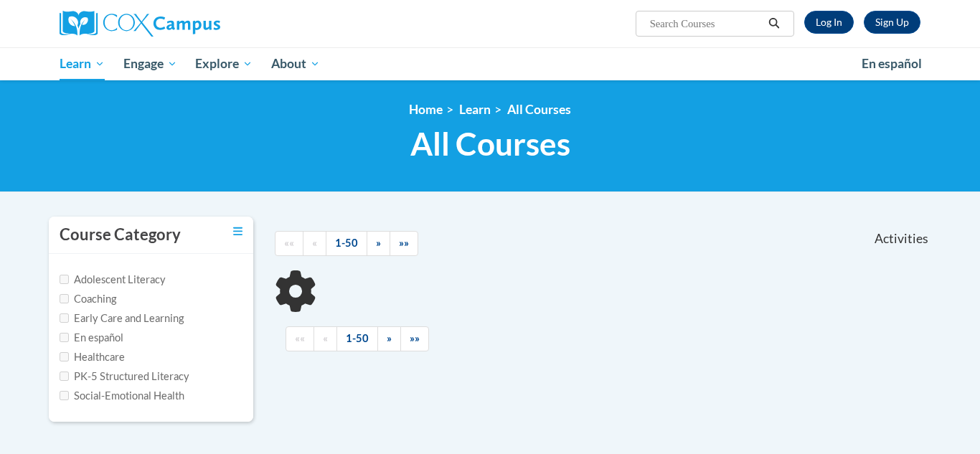 The width and height of the screenshot is (980, 454). Describe the element at coordinates (196, 24) in the screenshot. I see `a: Cox Campus` at that location.